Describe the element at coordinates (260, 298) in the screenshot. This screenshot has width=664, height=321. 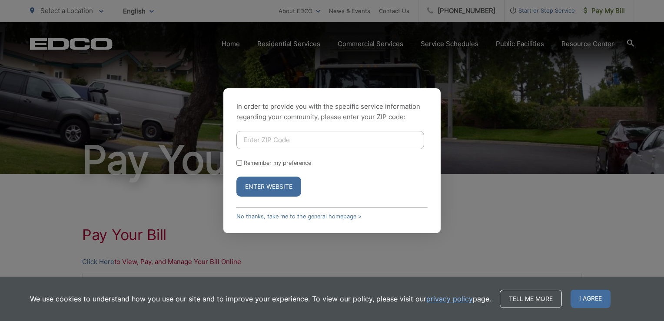
I see `p: We use cookies to understand how you use our site and to improve your experience. To view our pol...` at that location.